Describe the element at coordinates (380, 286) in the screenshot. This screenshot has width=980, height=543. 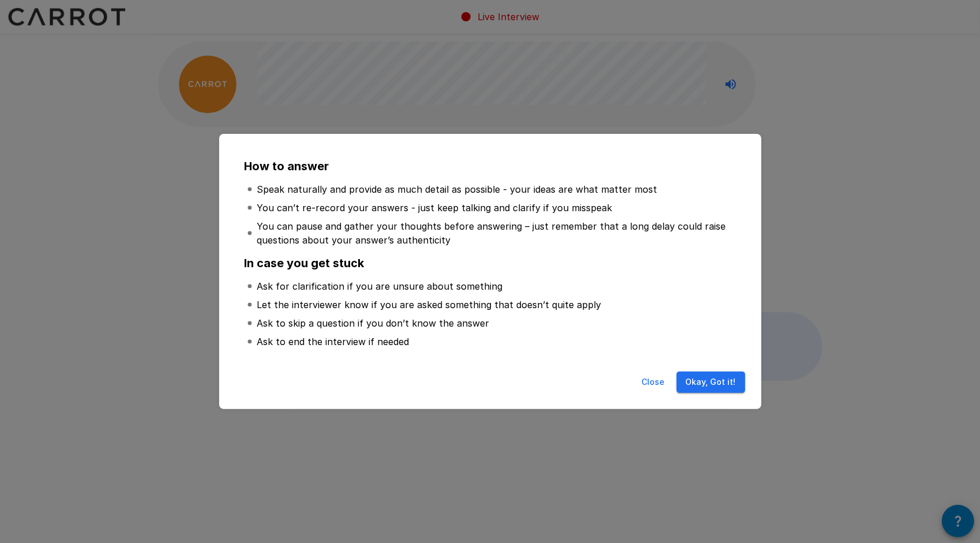
I see `p: Ask for clarification if you are unsure about something` at that location.